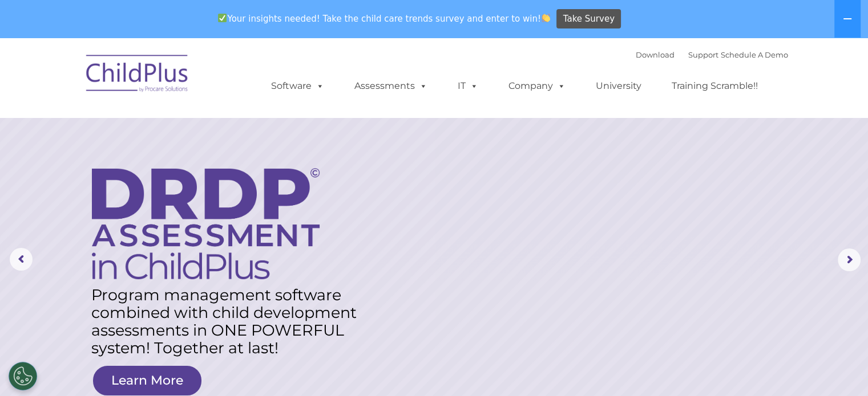 This screenshot has width=868, height=396. I want to click on span: Take Survey, so click(589, 19).